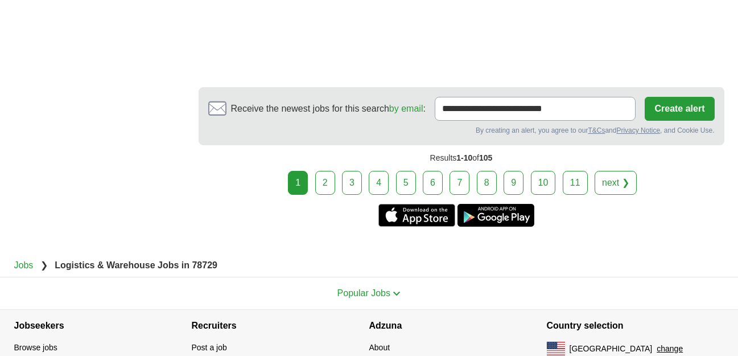 The width and height of the screenshot is (738, 356). Describe the element at coordinates (461, 130) in the screenshot. I see `div: By creating an alert, you agree to our and , and Cookie Use.` at that location.